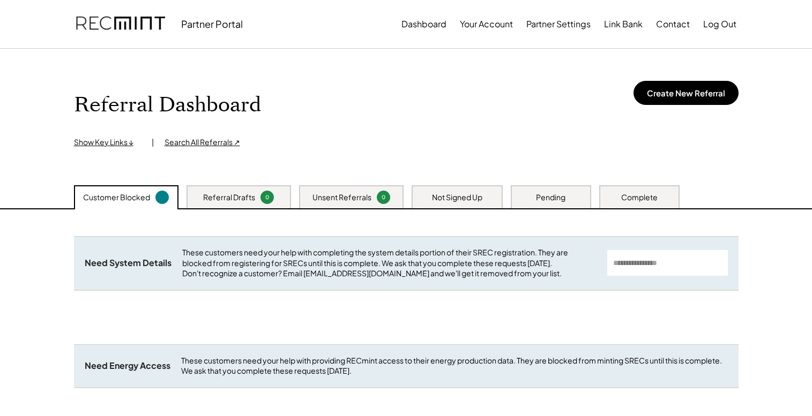  I want to click on h1: Referral Dashboard, so click(167, 105).